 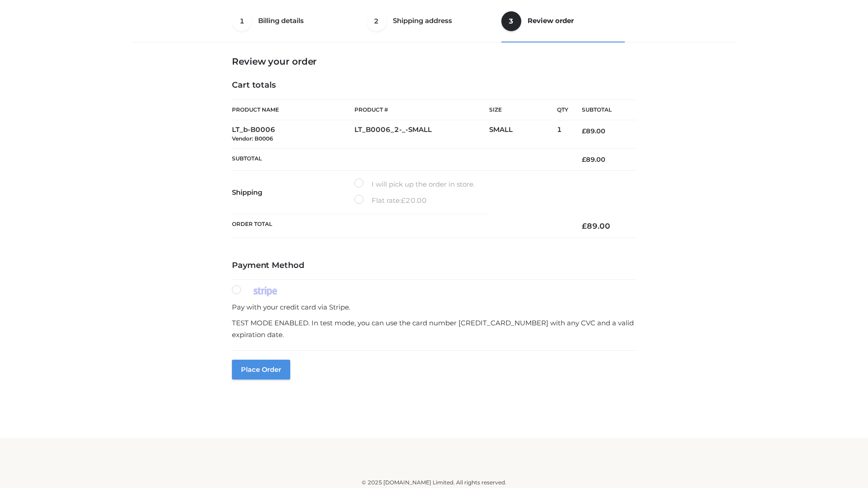 I want to click on td: LT_B0006_2-_-SMALL, so click(x=421, y=134).